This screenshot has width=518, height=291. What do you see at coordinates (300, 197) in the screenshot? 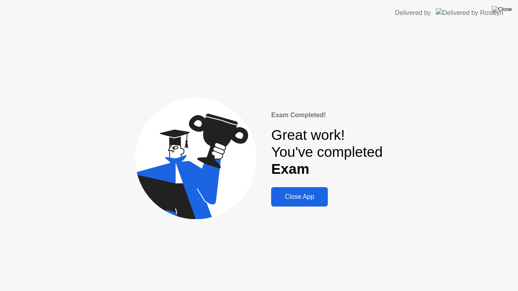
I see `button: Close App` at bounding box center [300, 197].